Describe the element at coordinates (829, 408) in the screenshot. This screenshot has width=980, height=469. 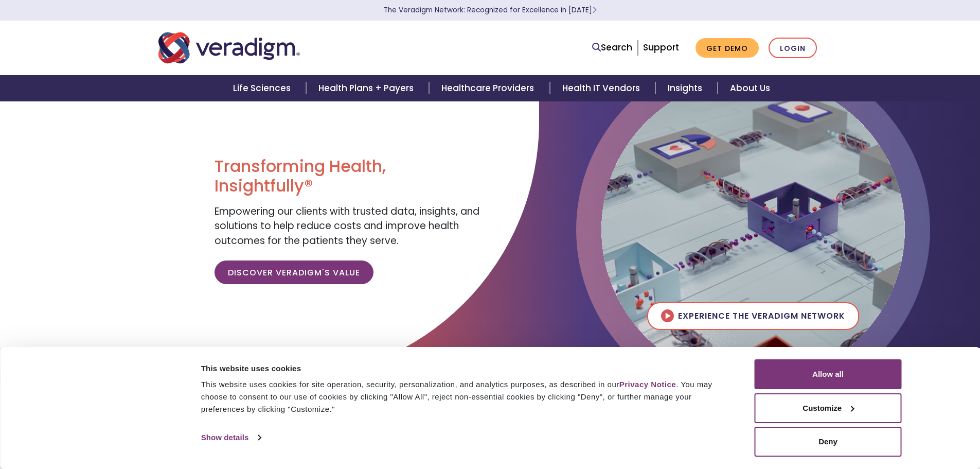
I see `button: Customize` at that location.